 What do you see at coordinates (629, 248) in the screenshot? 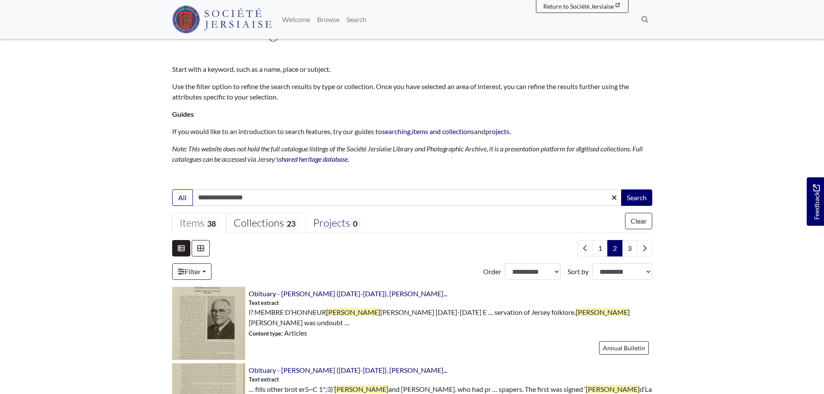
I see `a: Goto page 3` at bounding box center [629, 248].